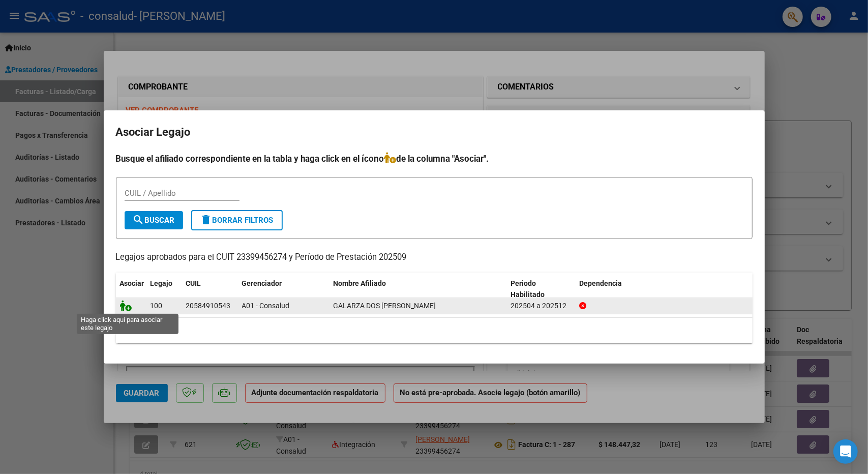 Image resolution: width=868 pixels, height=474 pixels. I want to click on h4: Busque el afiliado correspondiente en la tabla y haga click en el ícono de la columna "Asociar"., so click(434, 159).